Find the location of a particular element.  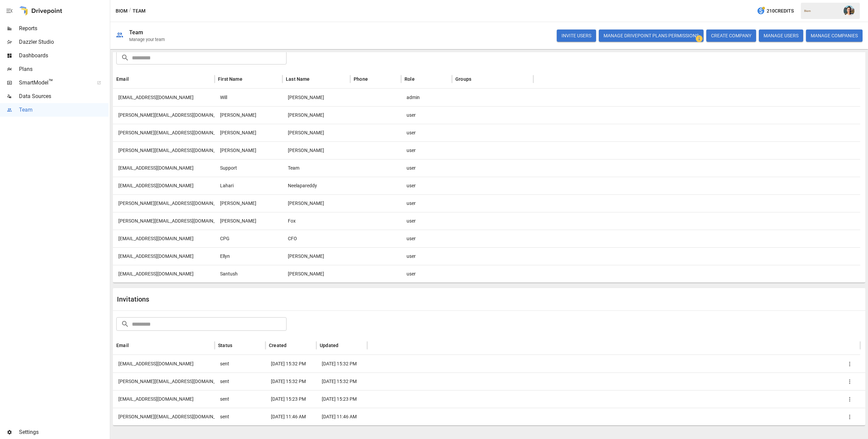

button: INVITE USERS is located at coordinates (576, 35).